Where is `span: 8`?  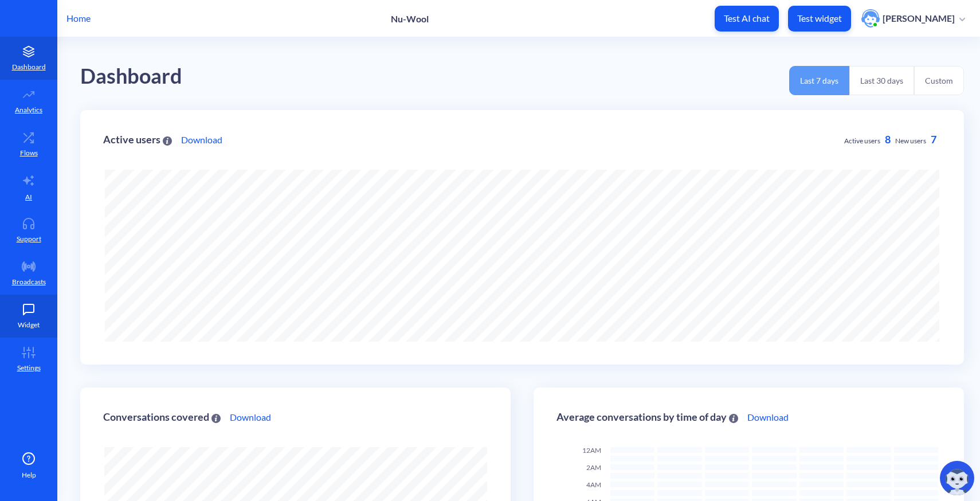 span: 8 is located at coordinates (888, 140).